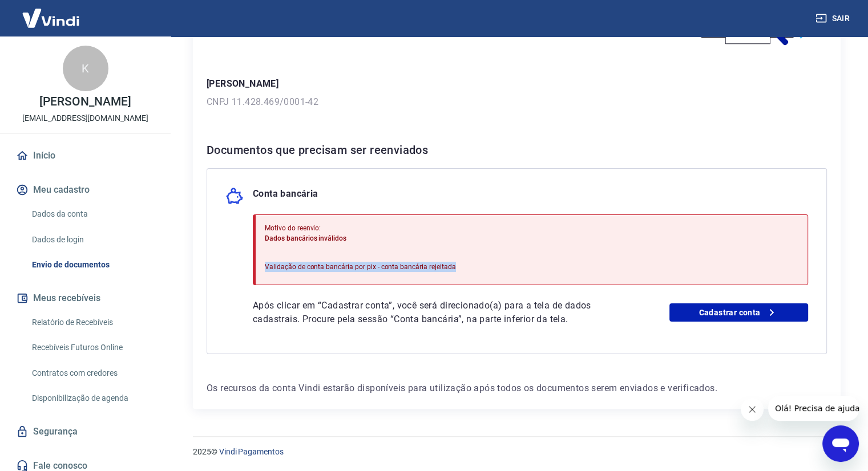 This screenshot has width=868, height=471. I want to click on a: Disponibilização de agenda, so click(92, 398).